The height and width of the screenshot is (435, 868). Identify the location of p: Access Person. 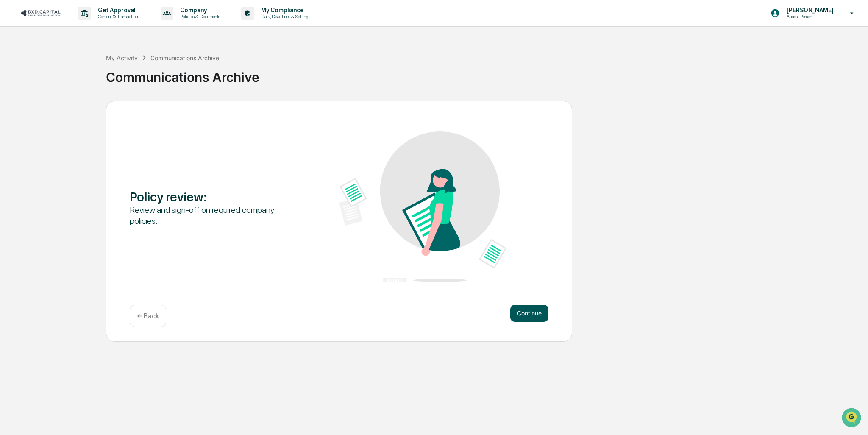
(809, 17).